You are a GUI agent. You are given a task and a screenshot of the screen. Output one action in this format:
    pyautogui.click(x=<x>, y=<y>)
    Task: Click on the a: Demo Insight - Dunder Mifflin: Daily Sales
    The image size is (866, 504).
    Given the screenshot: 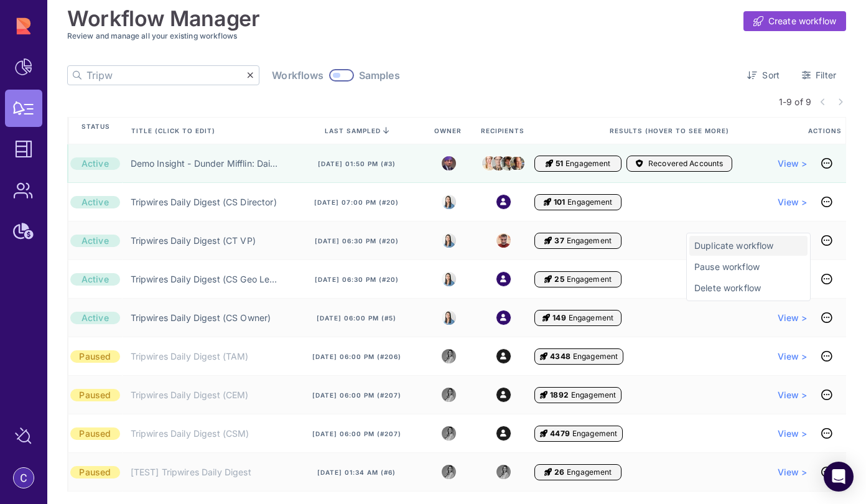 What is the action you would take?
    pyautogui.click(x=204, y=164)
    